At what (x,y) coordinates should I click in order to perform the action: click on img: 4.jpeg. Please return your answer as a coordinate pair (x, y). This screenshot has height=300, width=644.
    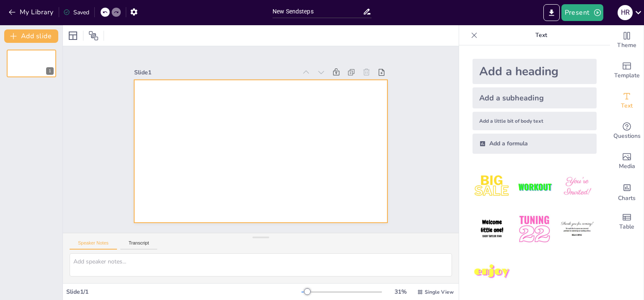
    Looking at the image, I should click on (492, 229).